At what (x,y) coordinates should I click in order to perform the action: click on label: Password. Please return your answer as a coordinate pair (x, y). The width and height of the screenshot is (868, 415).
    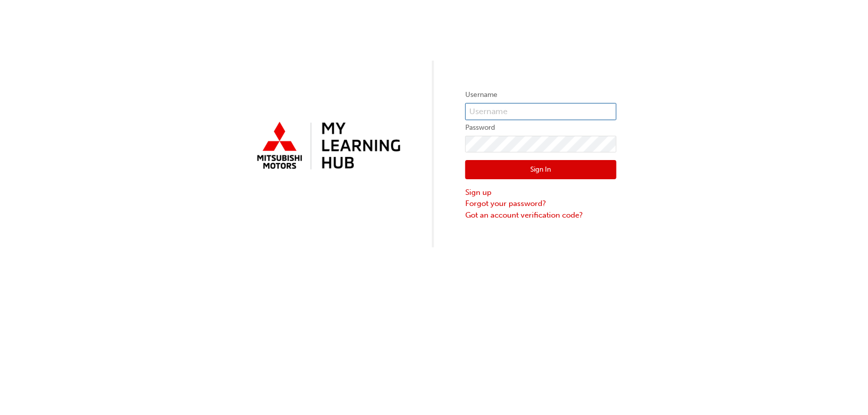
    Looking at the image, I should click on (541, 128).